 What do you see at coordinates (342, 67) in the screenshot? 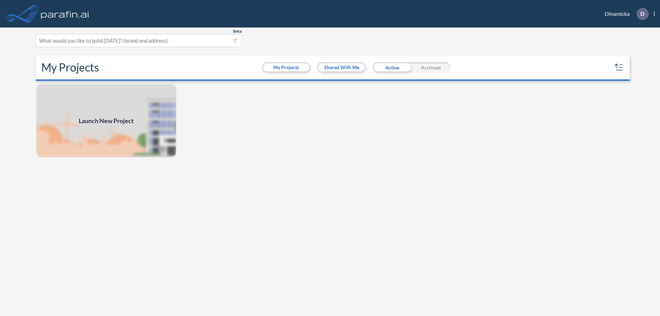
I see `button: Shared With Me` at bounding box center [342, 67].